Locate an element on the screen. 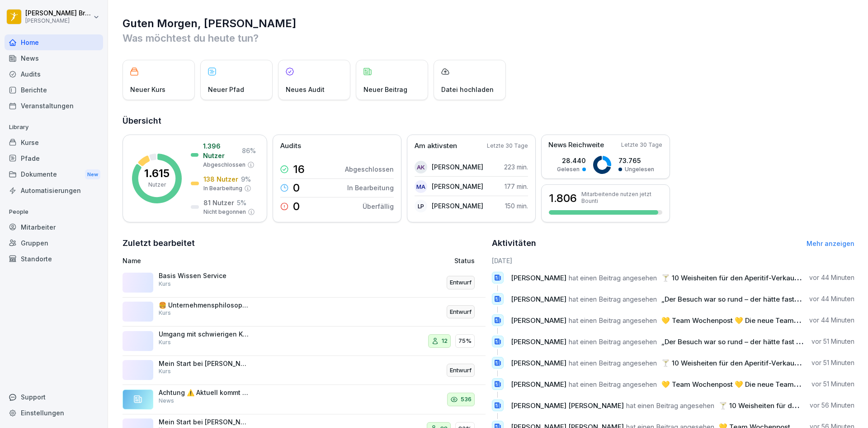 This screenshot has height=428, width=868. p: 81 Nutzer is located at coordinates (219, 202).